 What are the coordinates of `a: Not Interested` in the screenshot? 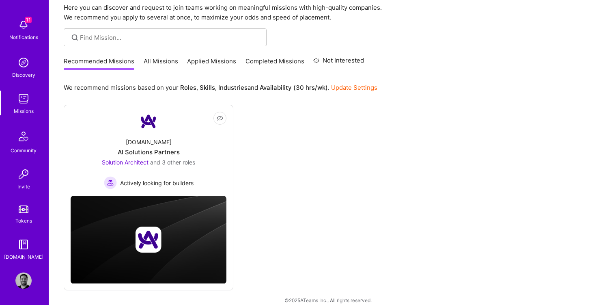 It's located at (338, 63).